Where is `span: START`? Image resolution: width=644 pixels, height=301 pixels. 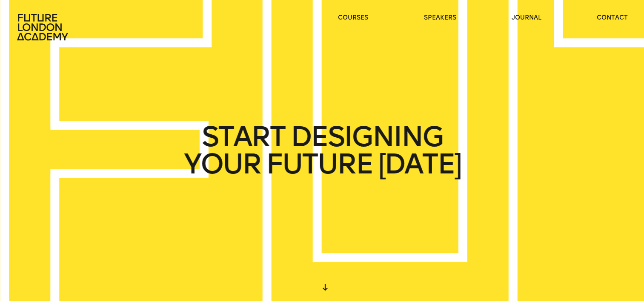
span: START is located at coordinates (243, 137).